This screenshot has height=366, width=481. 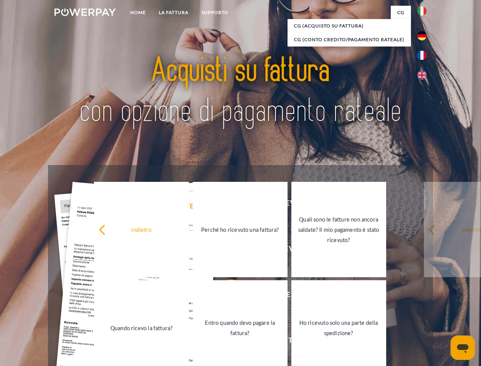 What do you see at coordinates (215, 13) in the screenshot?
I see `a: Supporto` at bounding box center [215, 13].